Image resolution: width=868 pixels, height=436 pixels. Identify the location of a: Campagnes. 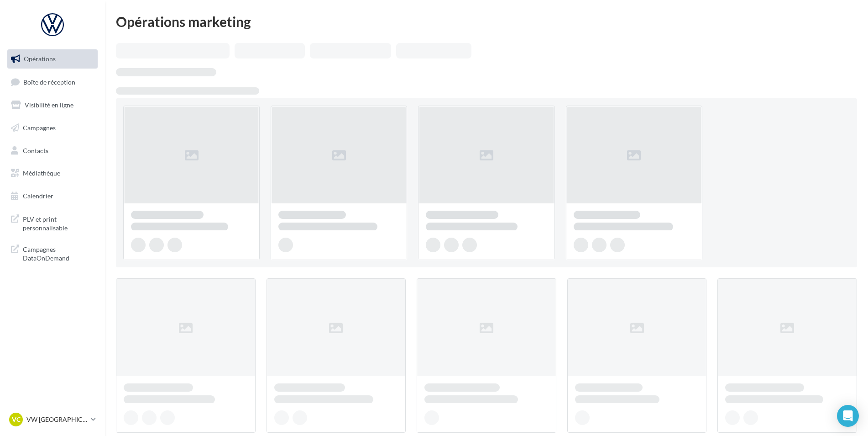
(52, 128).